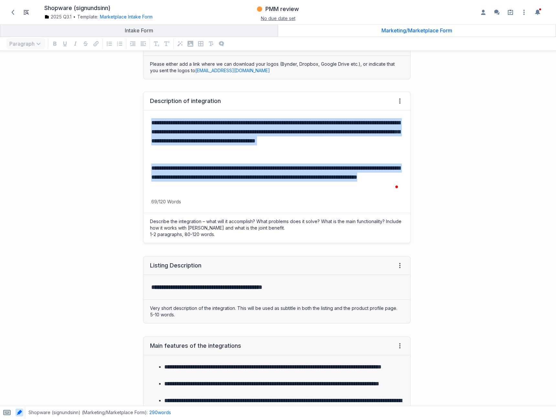 Image resolution: width=556 pixels, height=419 pixels. I want to click on a: Enable the assignees sidebar, so click(484, 12).